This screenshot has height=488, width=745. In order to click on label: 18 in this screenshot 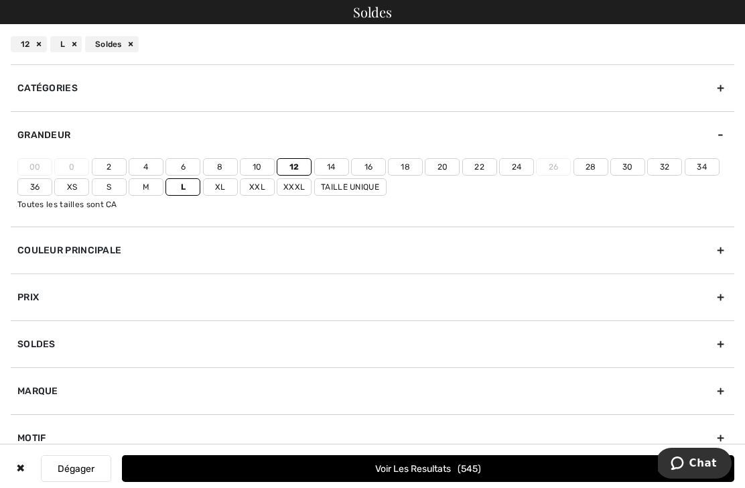, I will do `click(405, 167)`.